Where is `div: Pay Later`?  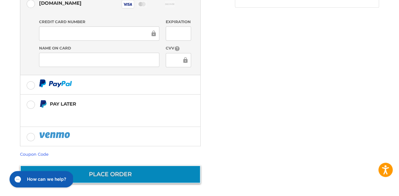 div: Pay Later is located at coordinates (110, 104).